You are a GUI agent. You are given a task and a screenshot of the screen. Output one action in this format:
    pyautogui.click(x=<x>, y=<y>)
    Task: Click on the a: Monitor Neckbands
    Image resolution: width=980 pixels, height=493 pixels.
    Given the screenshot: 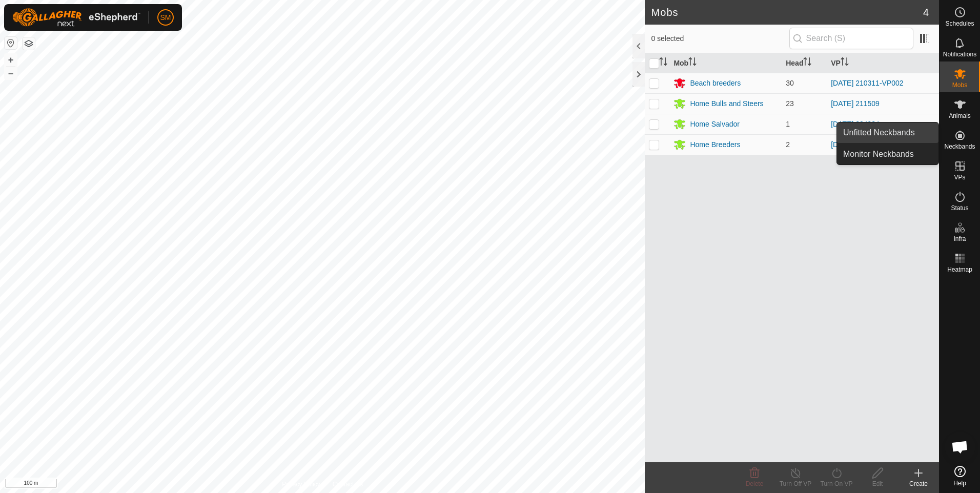 What is the action you would take?
    pyautogui.click(x=888, y=155)
    